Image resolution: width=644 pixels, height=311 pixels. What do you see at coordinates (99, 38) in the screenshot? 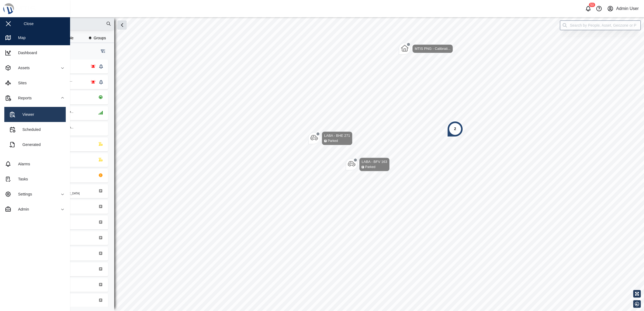
I see `span: Groups` at bounding box center [99, 38].